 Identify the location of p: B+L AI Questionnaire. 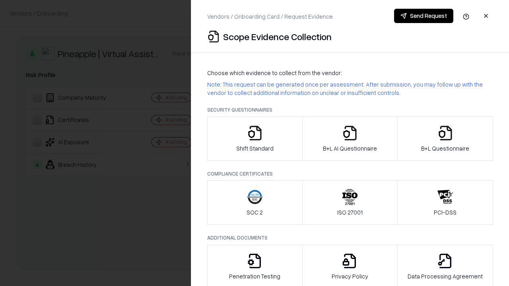
(350, 148).